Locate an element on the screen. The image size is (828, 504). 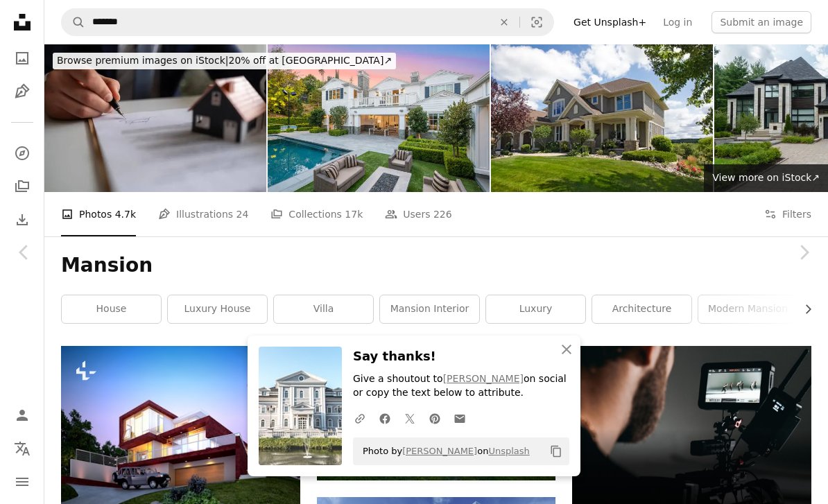
a: Collections 17k is located at coordinates (316, 214).